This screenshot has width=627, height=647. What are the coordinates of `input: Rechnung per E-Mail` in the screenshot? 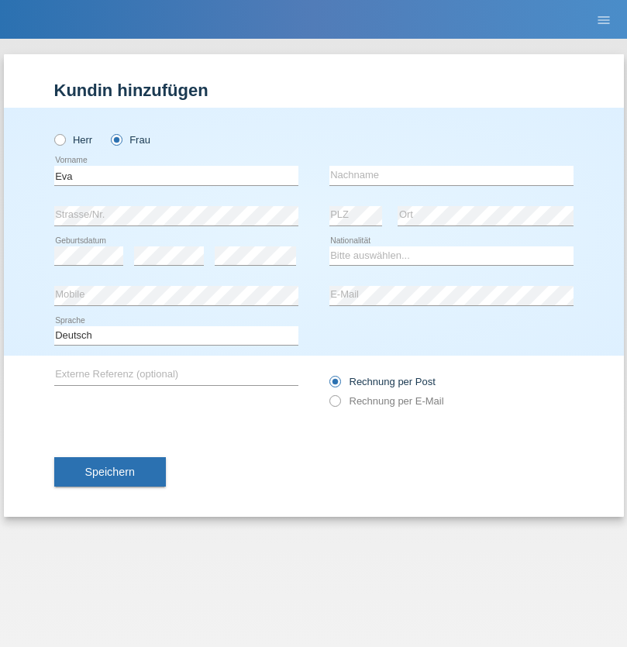 It's located at (334, 404).